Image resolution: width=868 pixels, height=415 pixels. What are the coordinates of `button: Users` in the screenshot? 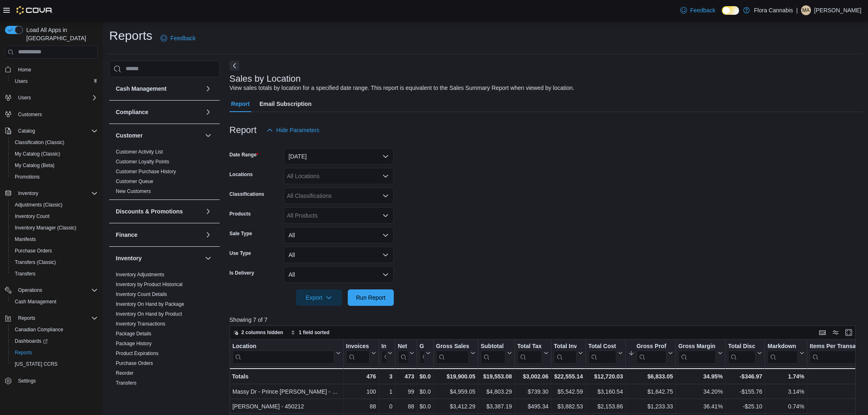 It's located at (54, 81).